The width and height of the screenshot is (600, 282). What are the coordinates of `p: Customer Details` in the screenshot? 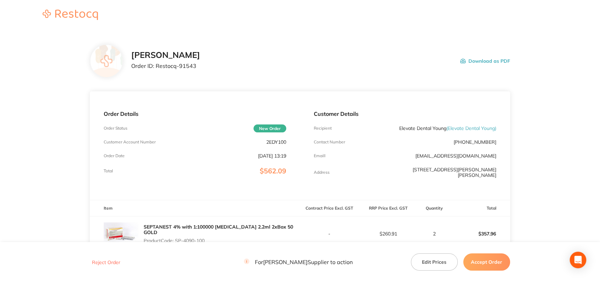 It's located at (405, 114).